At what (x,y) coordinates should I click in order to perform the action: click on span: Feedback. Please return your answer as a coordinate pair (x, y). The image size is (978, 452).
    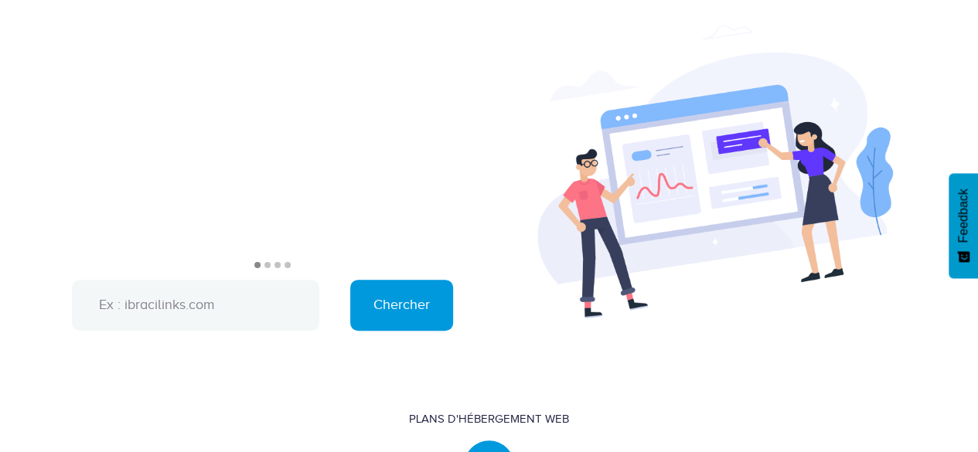
    Looking at the image, I should click on (963, 216).